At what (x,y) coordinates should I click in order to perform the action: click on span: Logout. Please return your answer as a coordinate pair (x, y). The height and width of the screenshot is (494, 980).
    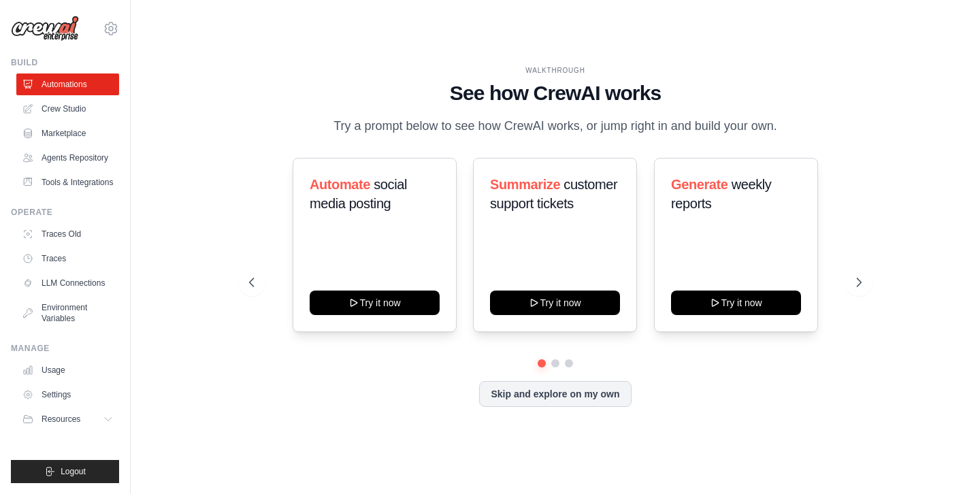
    Looking at the image, I should click on (73, 471).